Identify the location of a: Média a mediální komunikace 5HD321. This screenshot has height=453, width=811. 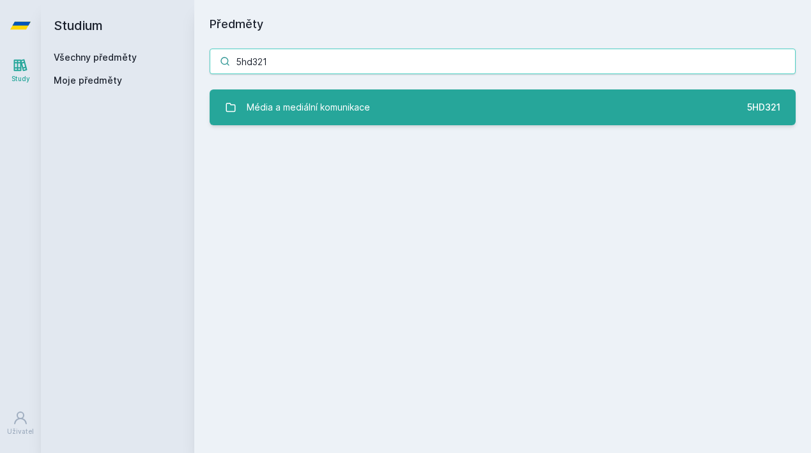
(502, 107).